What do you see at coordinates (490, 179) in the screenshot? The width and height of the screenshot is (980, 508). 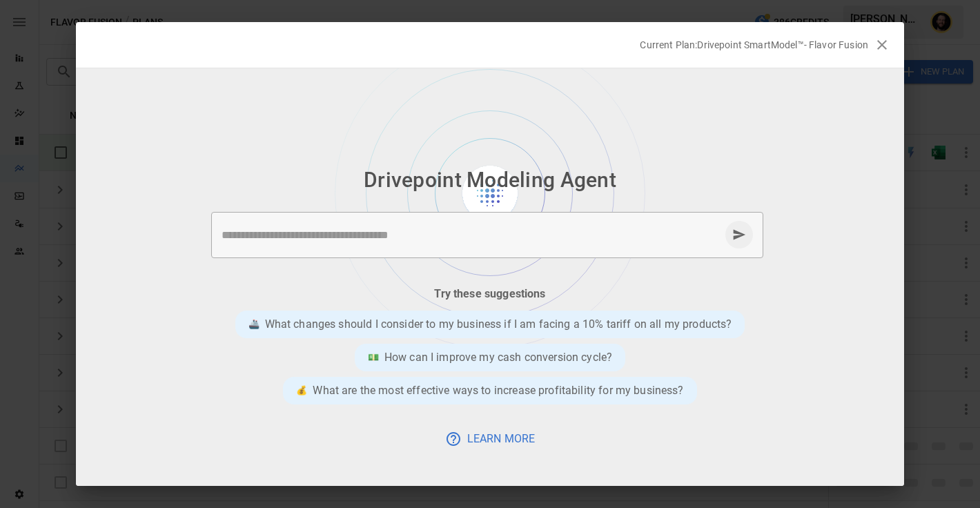 I see `p: Drivepoint Modeling Agent` at bounding box center [490, 179].